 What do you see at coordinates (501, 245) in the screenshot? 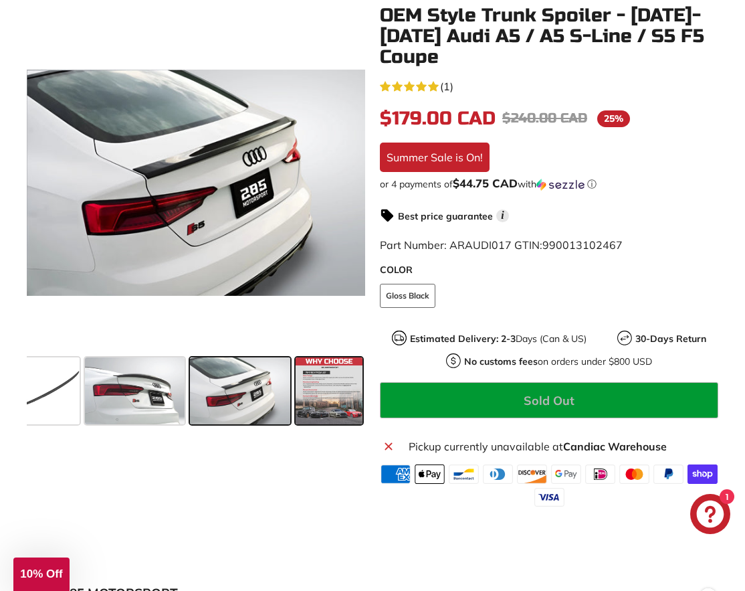
I see `span: Part Number: ARAUDI017 GTIN:` at bounding box center [501, 245].